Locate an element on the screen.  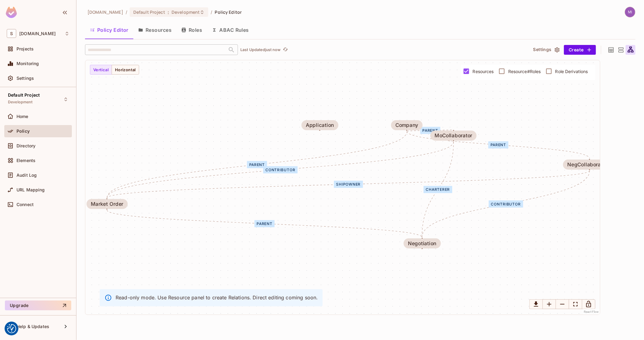
button: Upgrade is located at coordinates (38, 306).